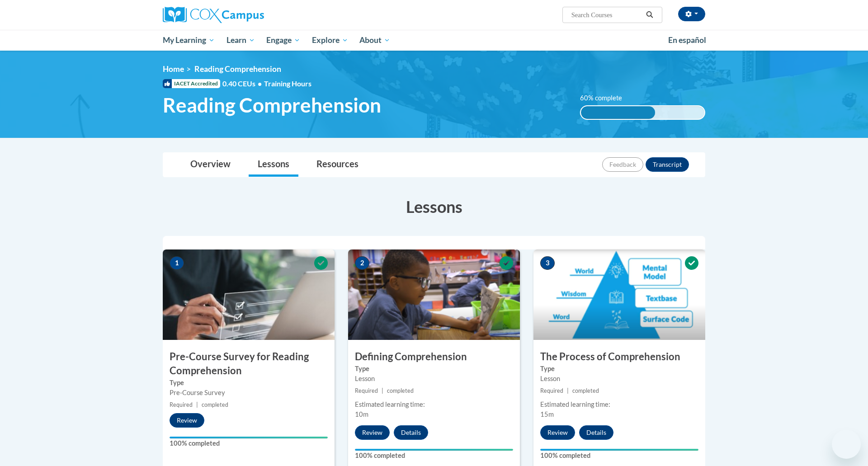  I want to click on span: About, so click(374, 40).